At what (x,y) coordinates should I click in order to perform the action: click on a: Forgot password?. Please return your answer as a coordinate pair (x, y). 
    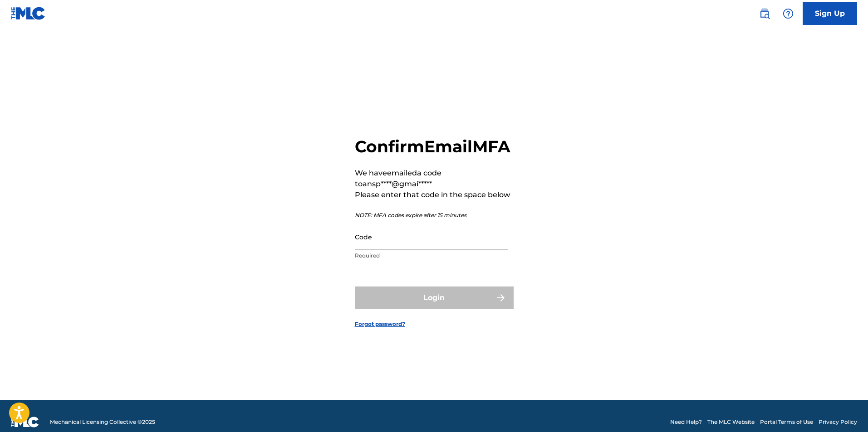
    Looking at the image, I should click on (380, 324).